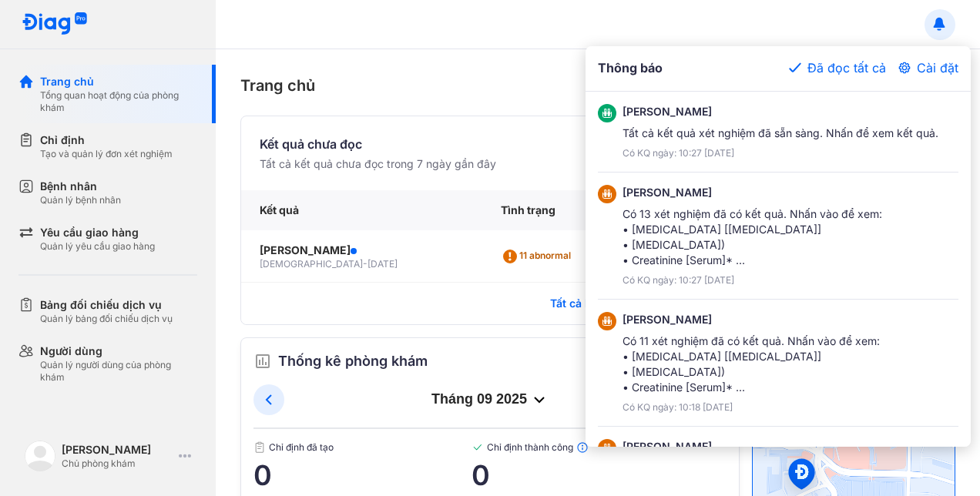  I want to click on div: Tất cả kết quả xét nghiệm đã sẵn sàng. Nhấn để xem kết quả., so click(781, 133).